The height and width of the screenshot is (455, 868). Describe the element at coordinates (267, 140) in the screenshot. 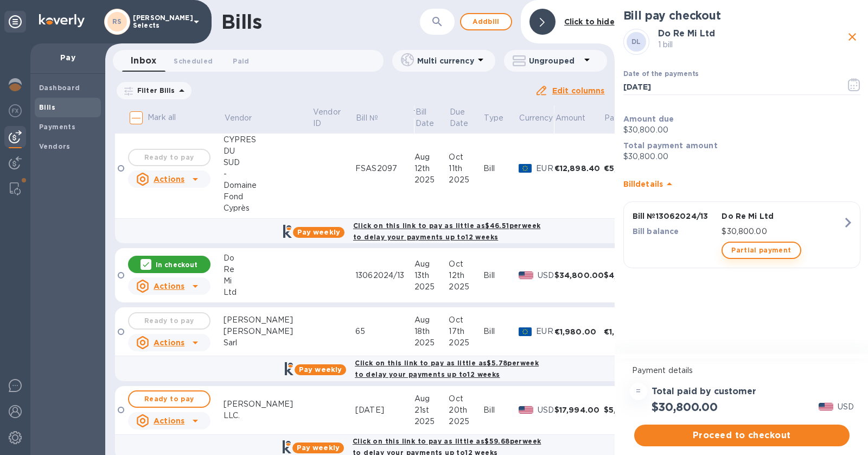

I see `div: CYPRES` at that location.